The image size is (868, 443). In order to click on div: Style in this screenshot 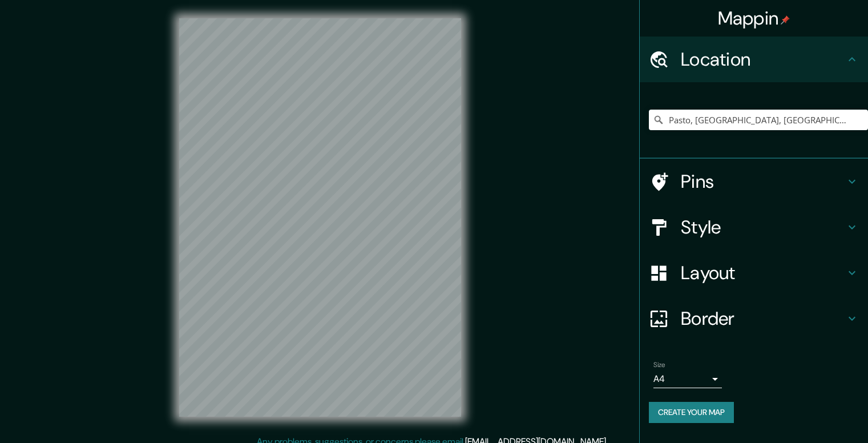, I will do `click(753, 227)`.